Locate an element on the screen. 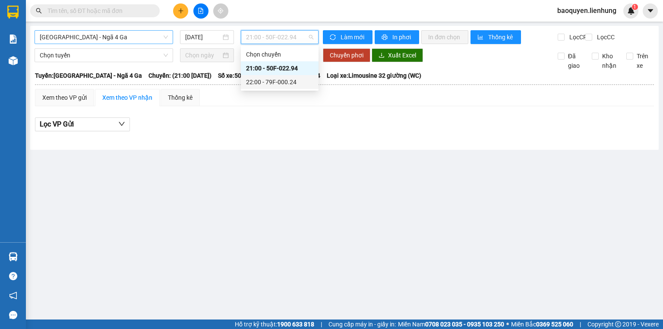 This screenshot has height=329, width=663. img: logo-vxr is located at coordinates (13, 12).